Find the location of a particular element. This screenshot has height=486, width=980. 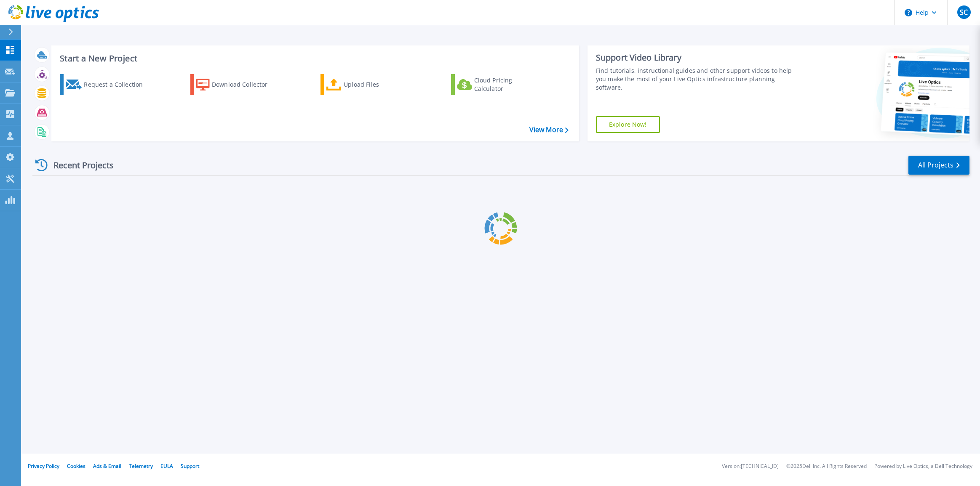

li: © 2025 Dell Inc. All Rights Reserved is located at coordinates (826, 466).